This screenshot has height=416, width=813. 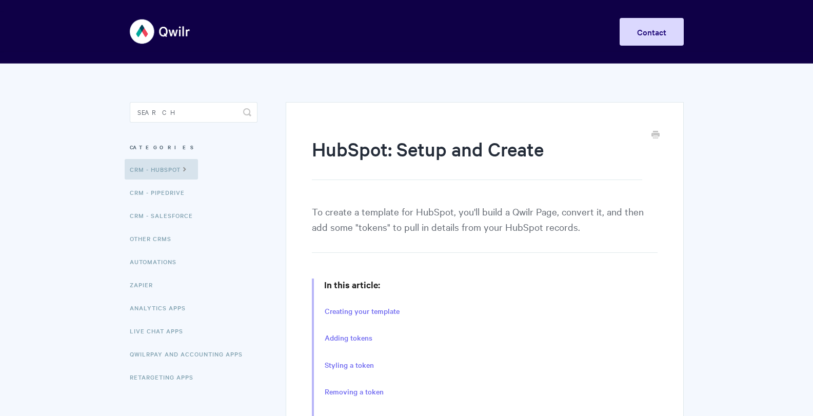 What do you see at coordinates (352, 285) in the screenshot?
I see `strong: In this article:` at bounding box center [352, 285].